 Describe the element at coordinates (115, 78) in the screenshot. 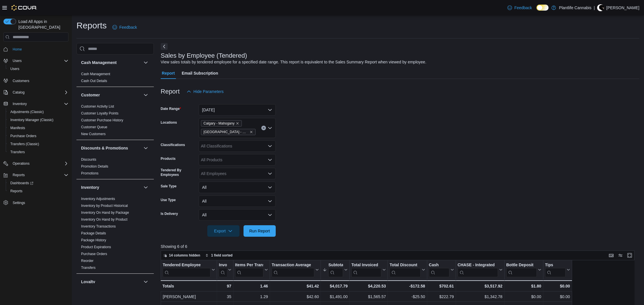

I see `div: Cash Management` at that location.